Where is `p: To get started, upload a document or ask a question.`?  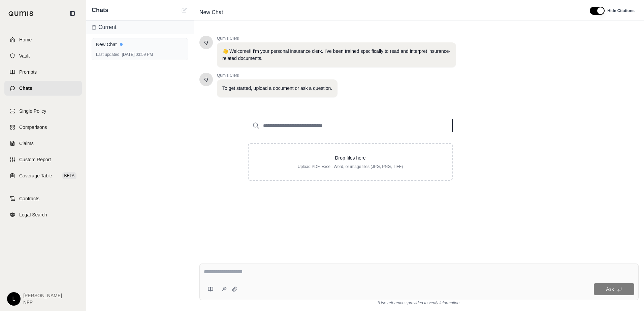 p: To get started, upload a document or ask a question. is located at coordinates (277, 88).